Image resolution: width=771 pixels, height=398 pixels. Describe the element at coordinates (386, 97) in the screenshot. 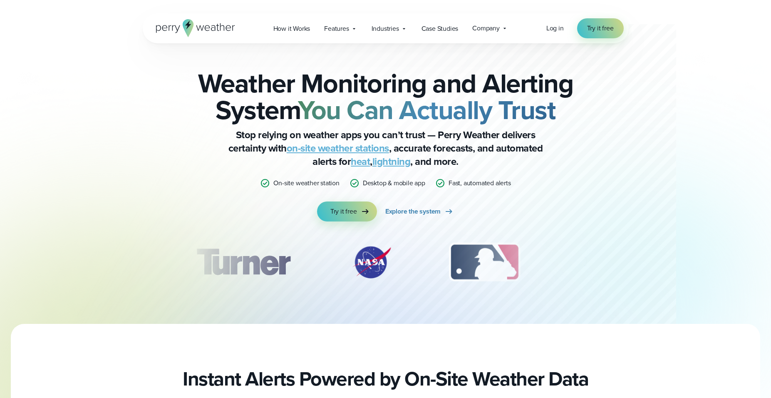

I see `h2: Weather Monitoring and Alerting System` at that location.